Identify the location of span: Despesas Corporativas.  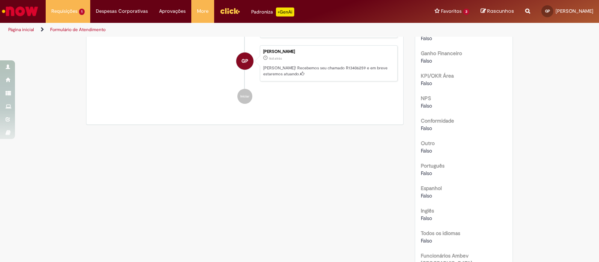
(122, 11).